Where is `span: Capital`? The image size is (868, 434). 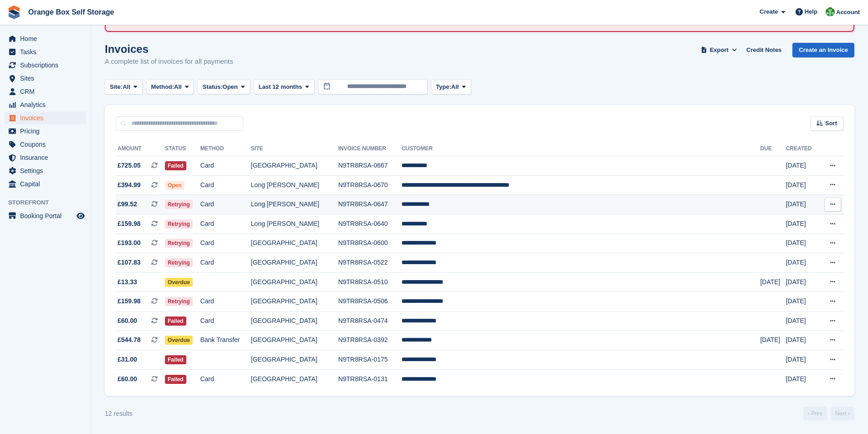
span: Capital is located at coordinates (47, 184).